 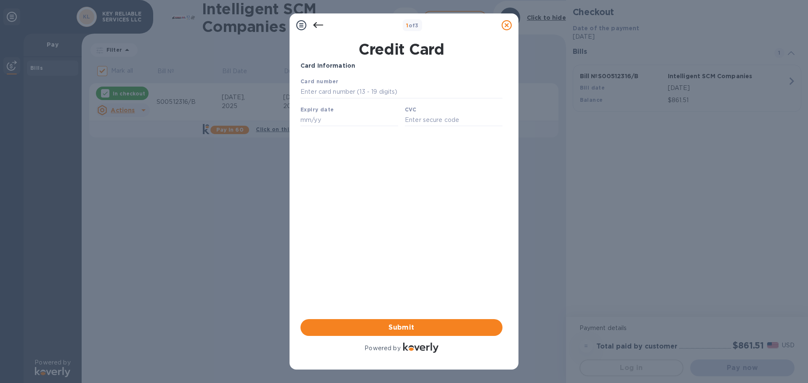 I want to click on p: Powered by, so click(x=382, y=348).